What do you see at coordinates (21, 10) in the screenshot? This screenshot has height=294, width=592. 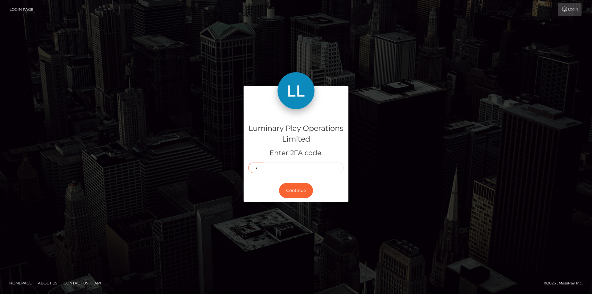 I see `a: Login Page` at bounding box center [21, 10].